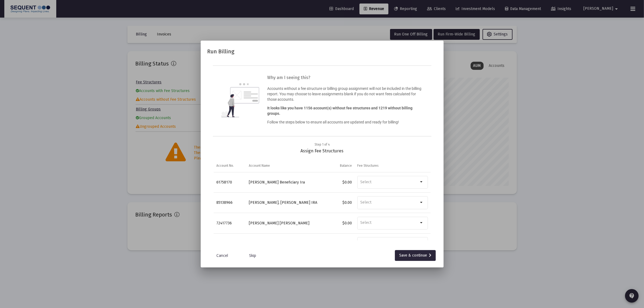 This screenshot has width=644, height=308. Describe the element at coordinates (345, 122) in the screenshot. I see `p: Follow the steps below to ensure all accounts are updated and ready for billing!` at that location.